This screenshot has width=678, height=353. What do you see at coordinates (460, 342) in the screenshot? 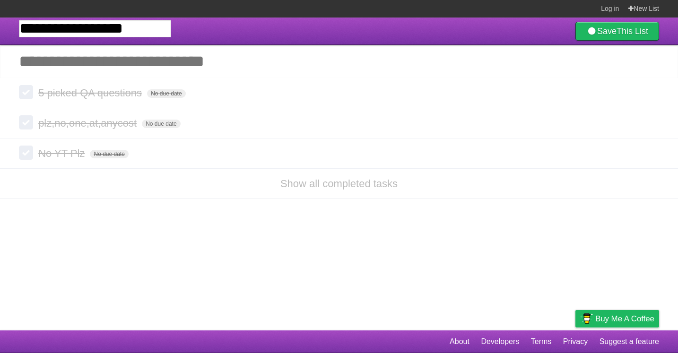
I see `a: About` at bounding box center [460, 342].